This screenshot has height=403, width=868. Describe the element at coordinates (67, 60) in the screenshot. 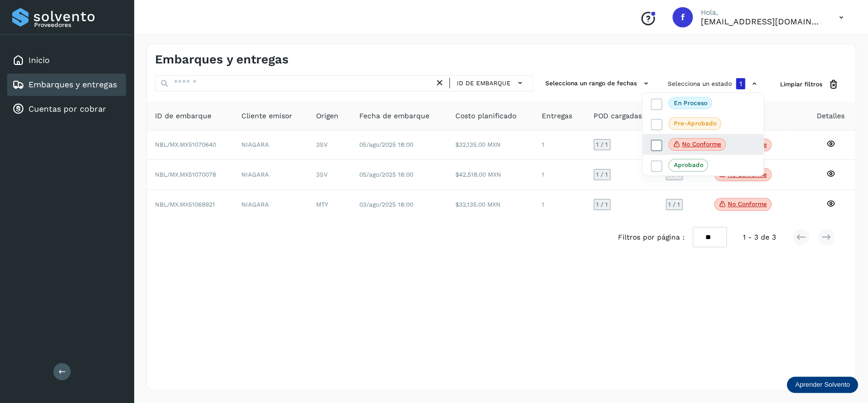

I see `div: Inicio` at that location.